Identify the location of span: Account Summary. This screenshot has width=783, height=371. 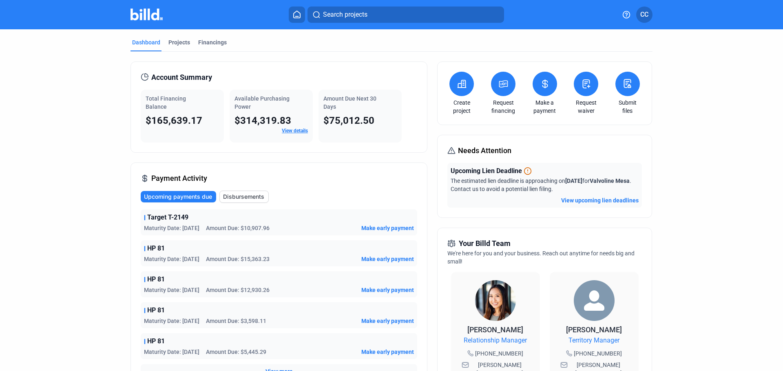
(181, 77).